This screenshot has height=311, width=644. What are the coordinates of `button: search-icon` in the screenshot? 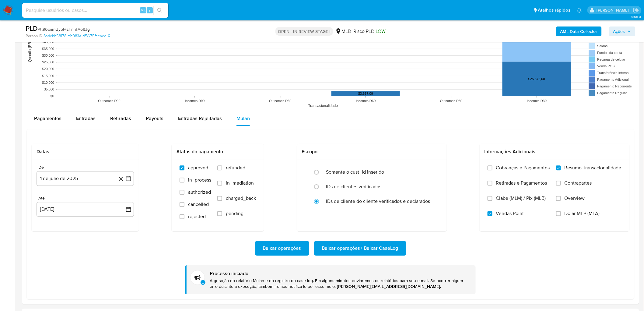 It's located at (159, 10).